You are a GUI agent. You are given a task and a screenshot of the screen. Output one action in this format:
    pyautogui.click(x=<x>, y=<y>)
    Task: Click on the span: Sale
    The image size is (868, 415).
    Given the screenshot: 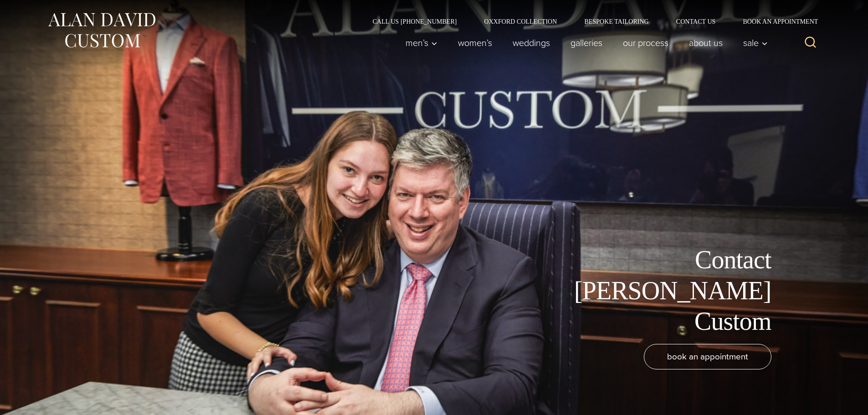 What is the action you would take?
    pyautogui.click(x=756, y=43)
    